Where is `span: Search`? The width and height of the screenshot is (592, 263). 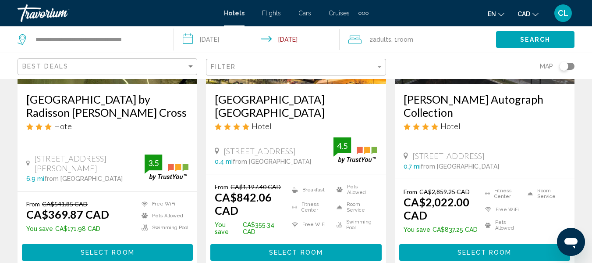
span: Search is located at coordinates (536, 40).